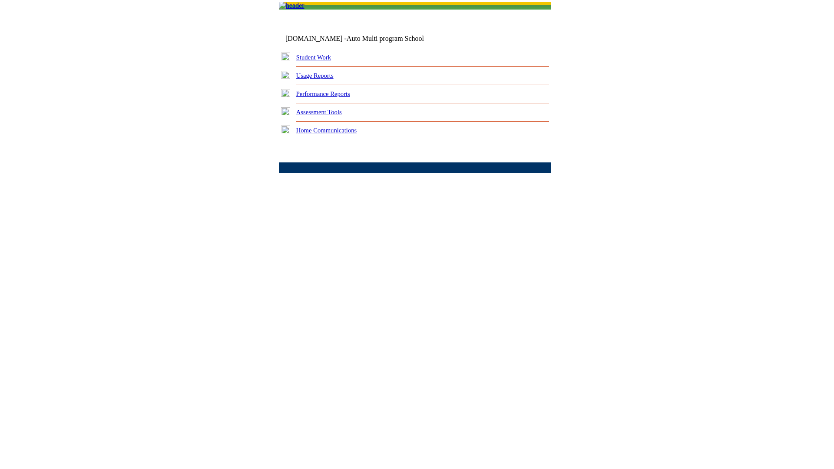  What do you see at coordinates (313, 57) in the screenshot?
I see `a: Student Work` at bounding box center [313, 57].